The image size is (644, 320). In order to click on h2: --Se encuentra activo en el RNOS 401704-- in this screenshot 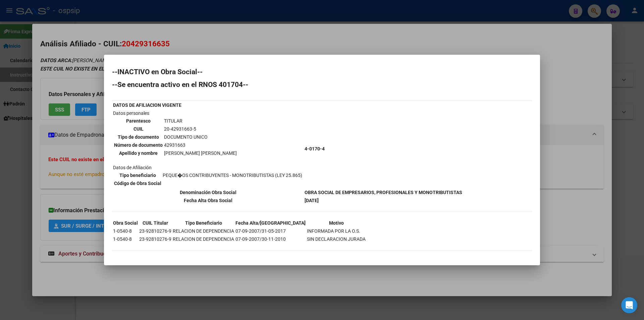, I will do `click(322, 84)`.